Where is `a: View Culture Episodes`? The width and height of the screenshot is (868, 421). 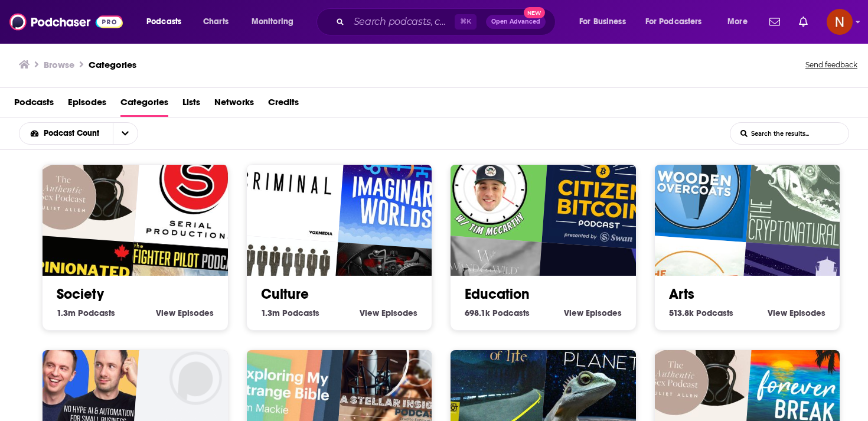 a: View Culture Episodes is located at coordinates (389, 313).